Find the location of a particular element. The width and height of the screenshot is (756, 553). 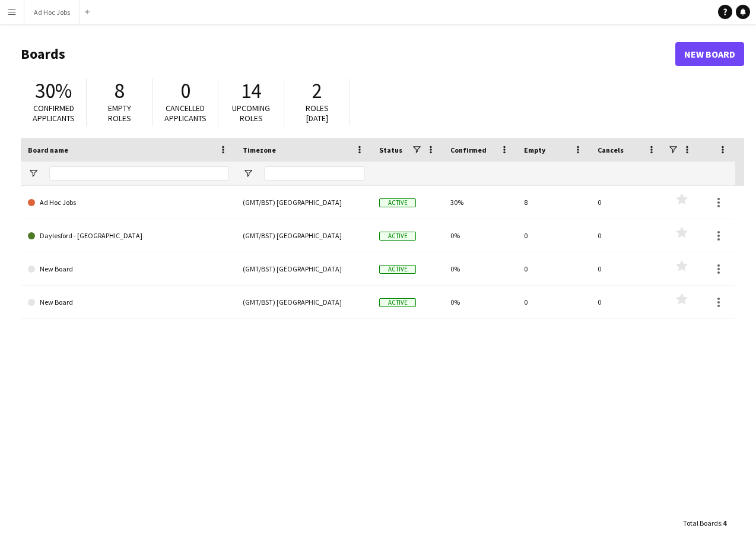

div: 30% is located at coordinates (480, 202).